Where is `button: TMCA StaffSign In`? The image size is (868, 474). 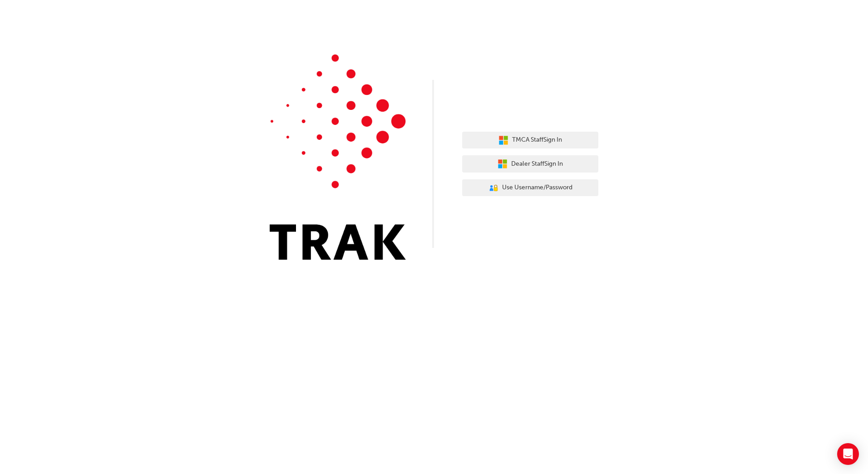
button: TMCA StaffSign In is located at coordinates (530, 141).